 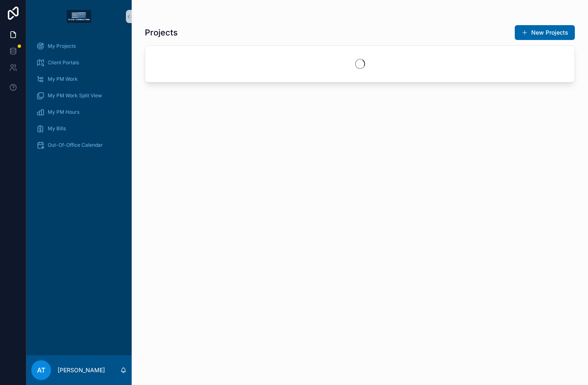 What do you see at coordinates (79, 98) in the screenshot?
I see `div: scrollable content` at bounding box center [79, 98].